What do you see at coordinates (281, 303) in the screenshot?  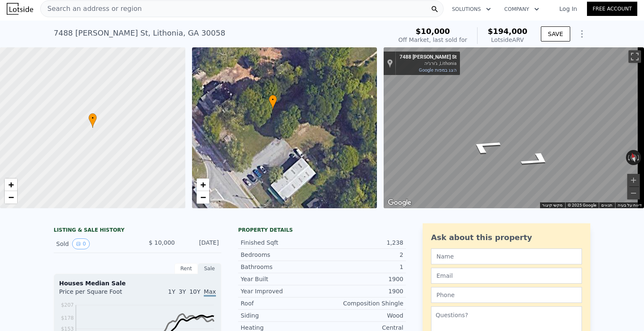 I see `div: Roof` at bounding box center [281, 303].